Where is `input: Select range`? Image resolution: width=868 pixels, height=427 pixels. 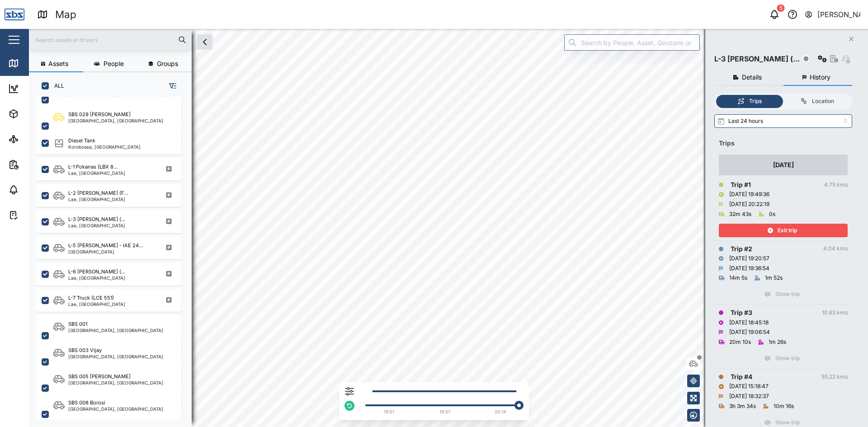 input: Select range is located at coordinates (783, 121).